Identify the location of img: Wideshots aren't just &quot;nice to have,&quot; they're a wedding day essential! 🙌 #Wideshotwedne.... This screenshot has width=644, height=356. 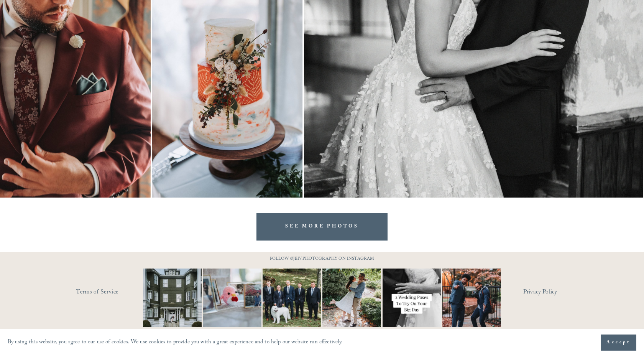
(173, 297).